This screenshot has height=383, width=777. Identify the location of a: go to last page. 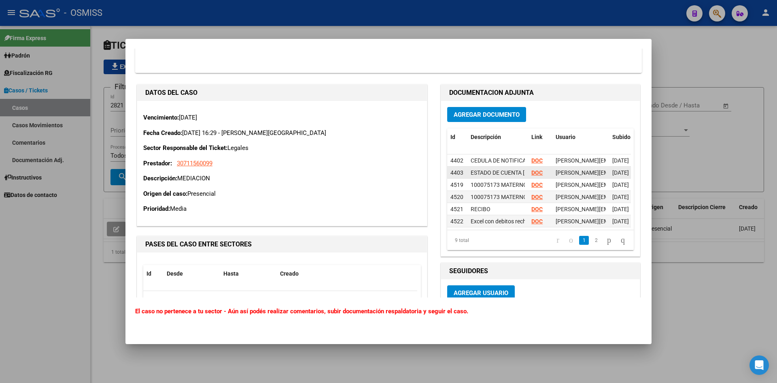
(623, 240).